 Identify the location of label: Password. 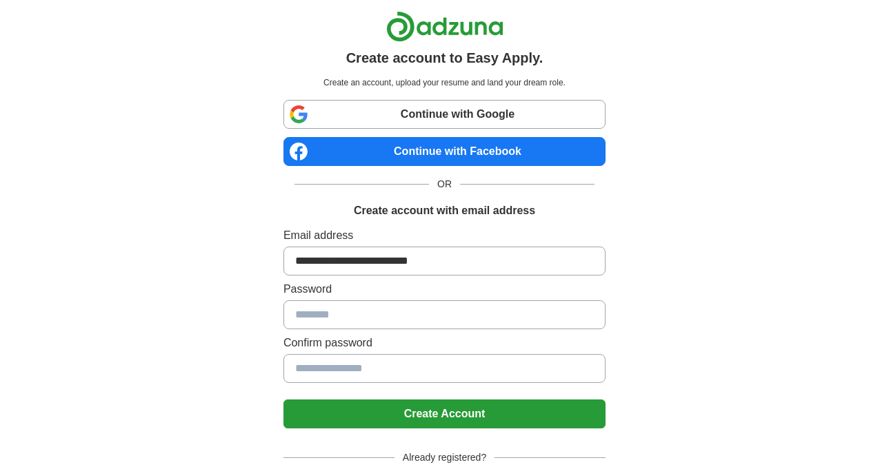
(444, 290).